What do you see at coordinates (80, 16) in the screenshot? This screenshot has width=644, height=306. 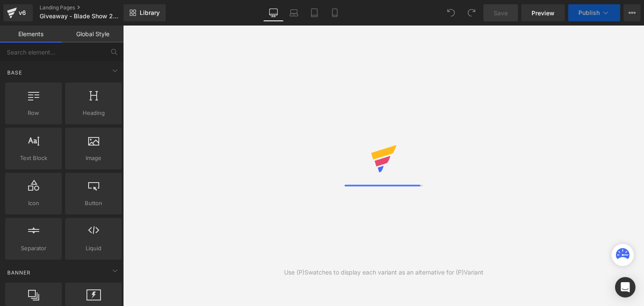 I see `span: Giveaway - Blade Show 2025` at bounding box center [80, 16].